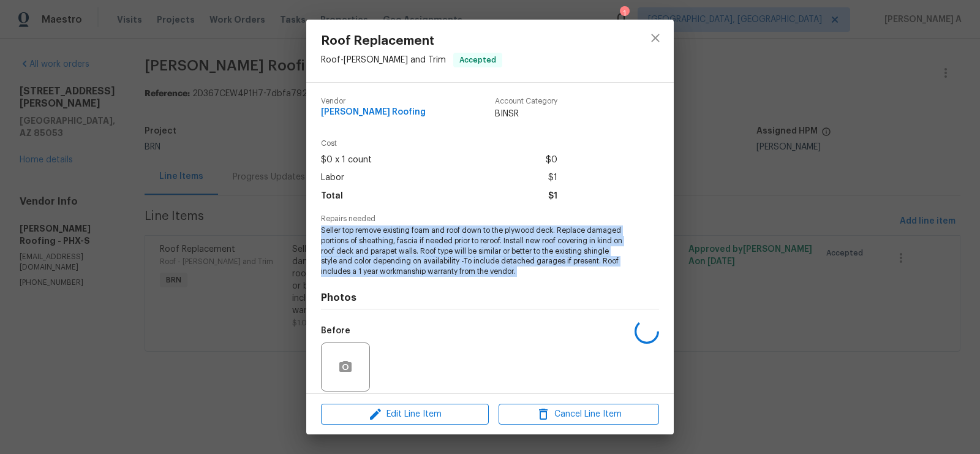  I want to click on span: Roof Replacement, so click(412, 41).